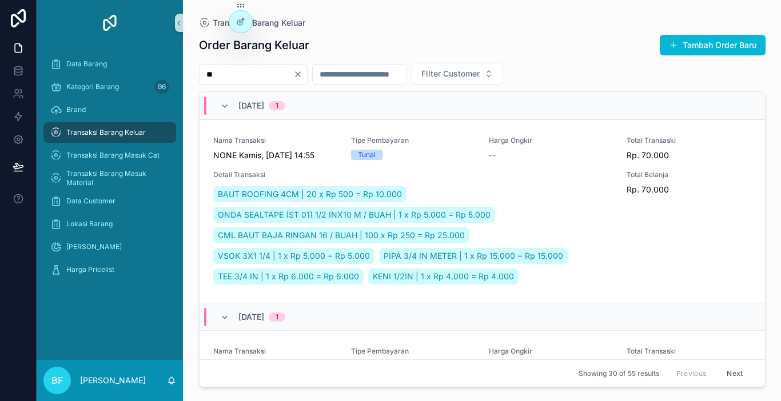 The height and width of the screenshot is (401, 781). What do you see at coordinates (341, 236) in the screenshot?
I see `a: CML BAUT BAJA RINGAN 16 / BUAH | 100 x Rp 250 = Rp 25.000` at bounding box center [341, 236].